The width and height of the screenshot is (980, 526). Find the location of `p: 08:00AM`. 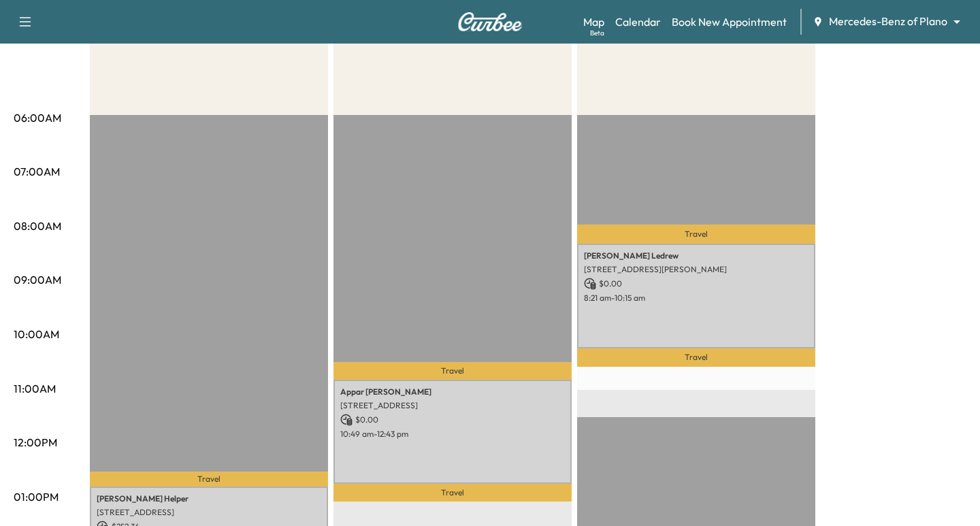

p: 08:00AM is located at coordinates (37, 226).